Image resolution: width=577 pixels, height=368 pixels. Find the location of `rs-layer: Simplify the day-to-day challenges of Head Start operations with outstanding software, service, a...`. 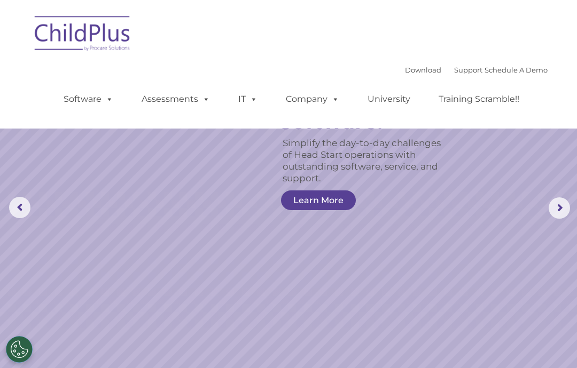

rs-layer: Simplify the day-to-day challenges of Head Start operations with outstanding software, service, a... is located at coordinates (367, 161).